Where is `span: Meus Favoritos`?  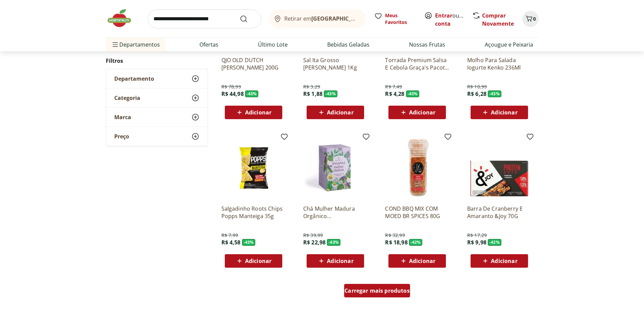
span: Meus Favoritos is located at coordinates (400, 19).